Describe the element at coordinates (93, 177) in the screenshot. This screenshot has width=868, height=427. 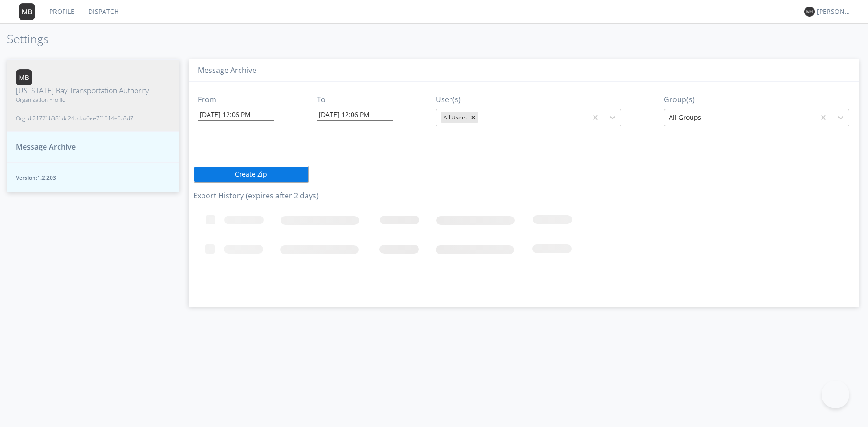
I see `span: Version: 1.2.203` at that location.